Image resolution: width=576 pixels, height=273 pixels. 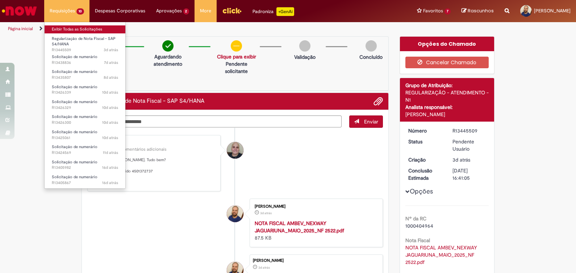 I want to click on p: Aguardando atendimento, so click(x=168, y=60).